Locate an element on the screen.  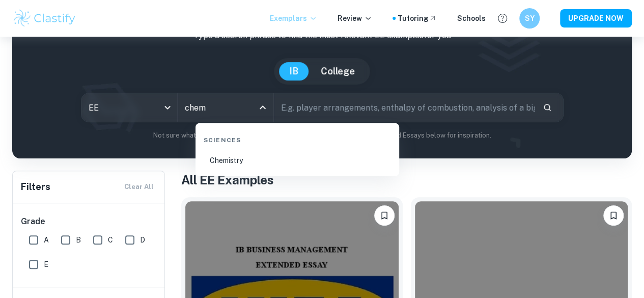
h6: SY is located at coordinates (530, 18).